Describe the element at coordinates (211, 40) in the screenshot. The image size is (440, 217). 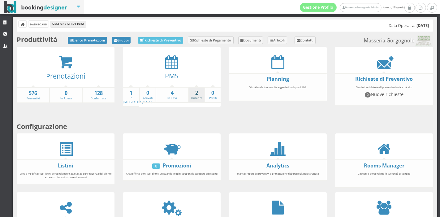
I see `a: Richieste di Pagamento` at that location.